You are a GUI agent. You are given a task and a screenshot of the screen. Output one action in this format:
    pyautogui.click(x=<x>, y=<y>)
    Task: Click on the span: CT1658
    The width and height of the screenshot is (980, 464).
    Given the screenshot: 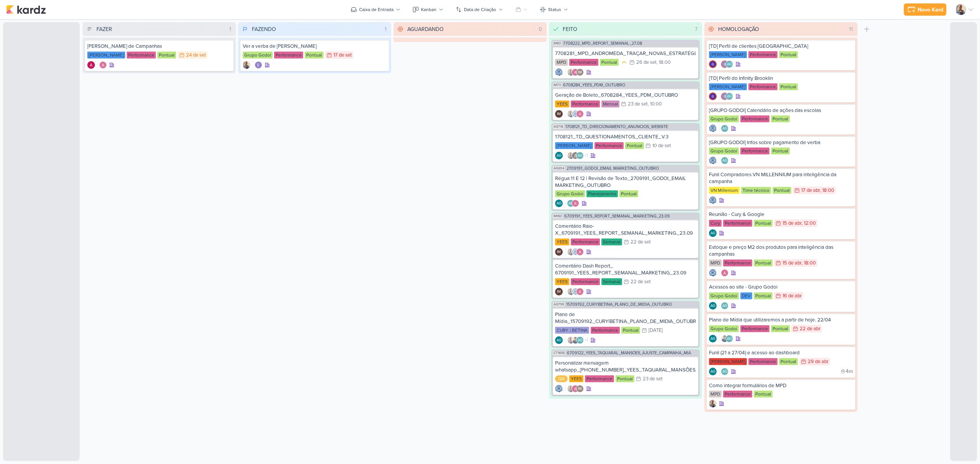 What is the action you would take?
    pyautogui.click(x=558, y=353)
    